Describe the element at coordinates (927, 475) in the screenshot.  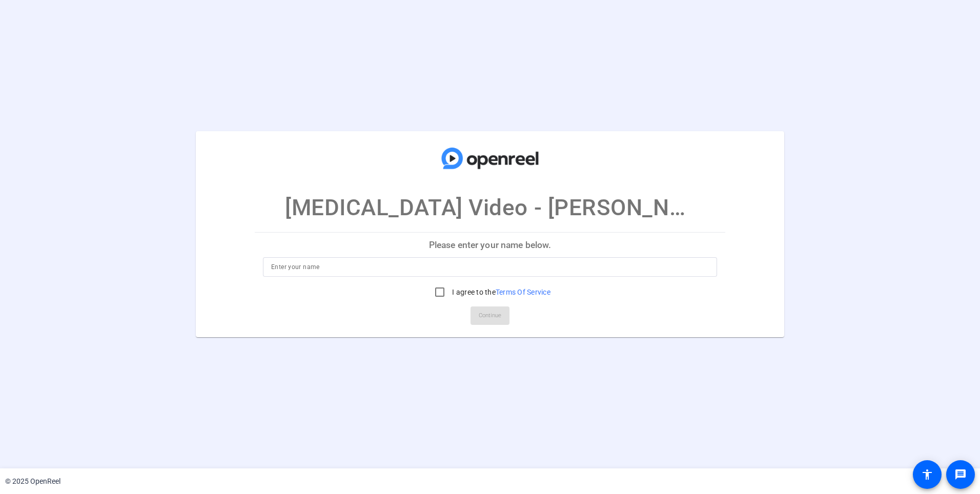
I see `mat-icon: accessibility` at that location.